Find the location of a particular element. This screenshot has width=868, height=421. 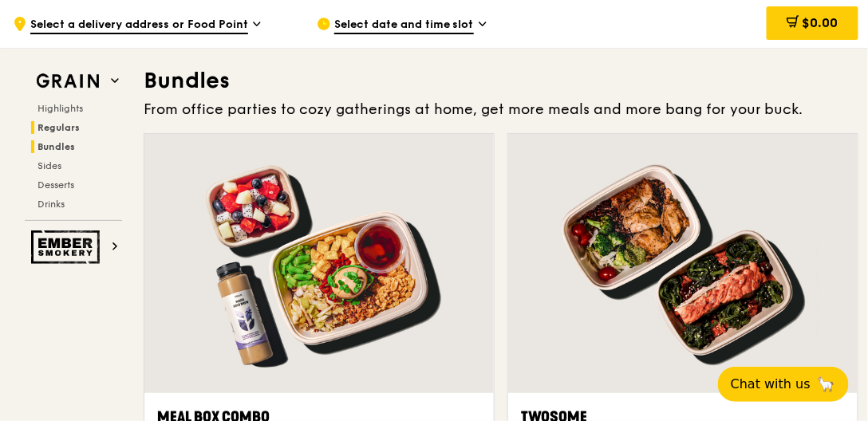

span: Bundles is located at coordinates (56, 147).